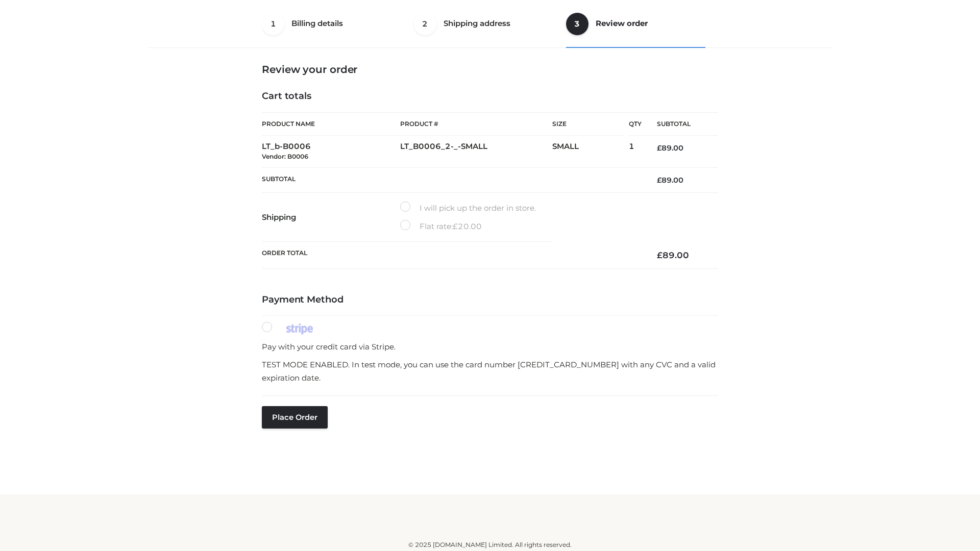  What do you see at coordinates (635, 151) in the screenshot?
I see `td: 1` at bounding box center [635, 151].